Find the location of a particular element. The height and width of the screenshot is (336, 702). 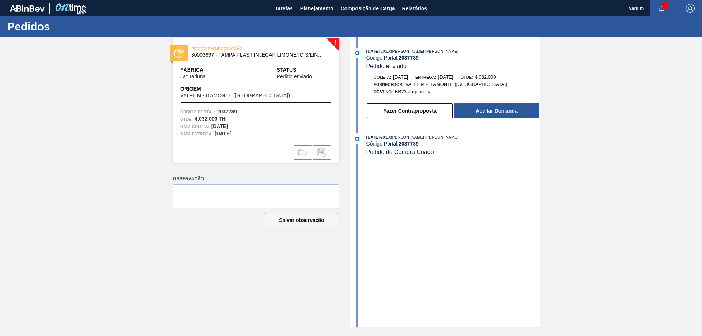

img: Logout is located at coordinates (690, 8).